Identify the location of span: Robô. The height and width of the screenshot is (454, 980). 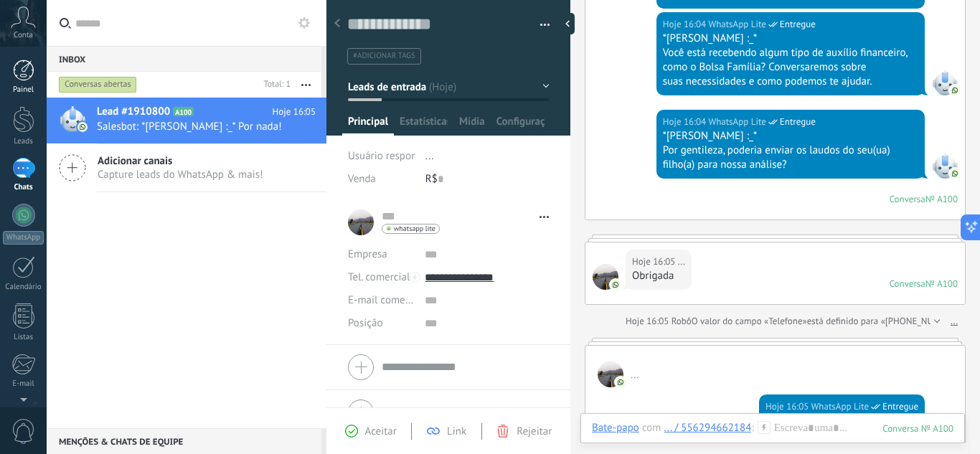
(681, 320).